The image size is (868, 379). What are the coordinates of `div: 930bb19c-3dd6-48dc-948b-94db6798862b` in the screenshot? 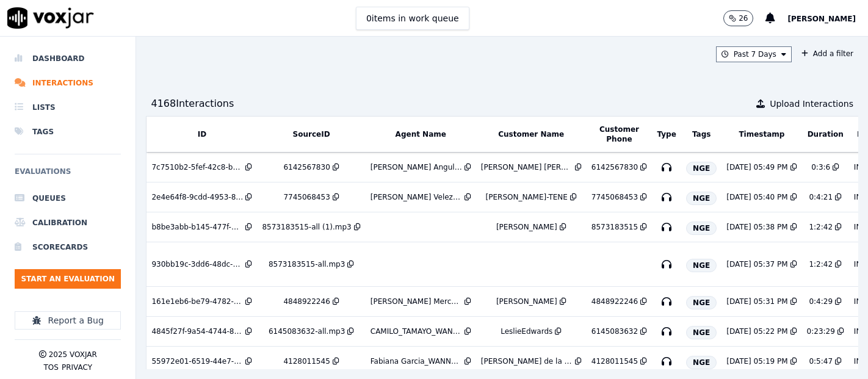 It's located at (197, 264).